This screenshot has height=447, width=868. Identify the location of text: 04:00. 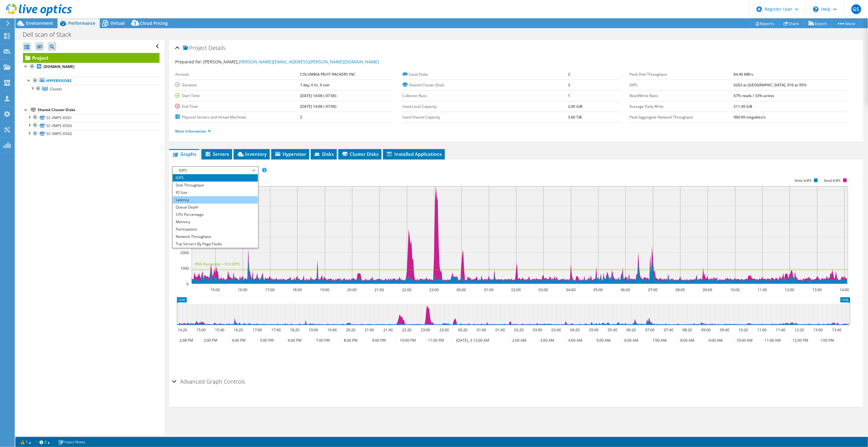
(571, 290).